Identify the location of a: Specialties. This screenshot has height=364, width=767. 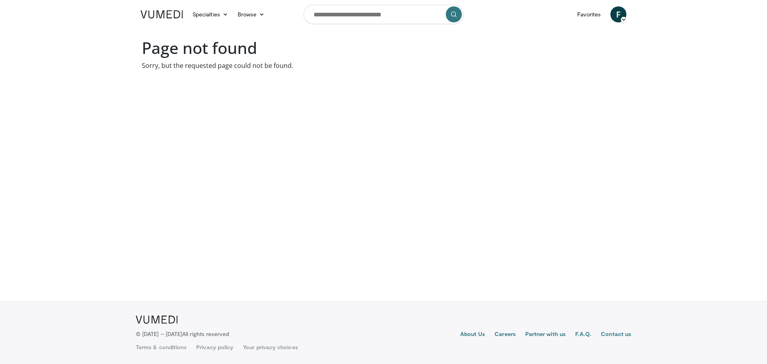
(210, 14).